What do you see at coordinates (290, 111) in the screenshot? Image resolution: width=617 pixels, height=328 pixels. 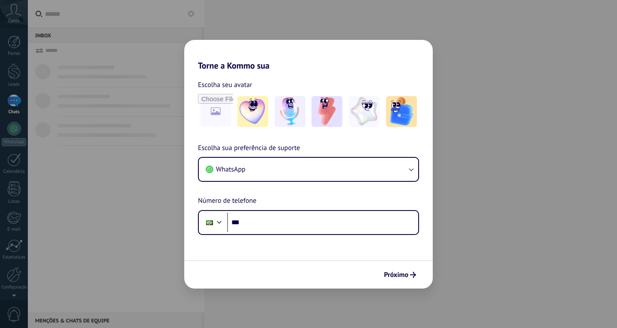 I see `img: -2.jpeg` at bounding box center [290, 111].